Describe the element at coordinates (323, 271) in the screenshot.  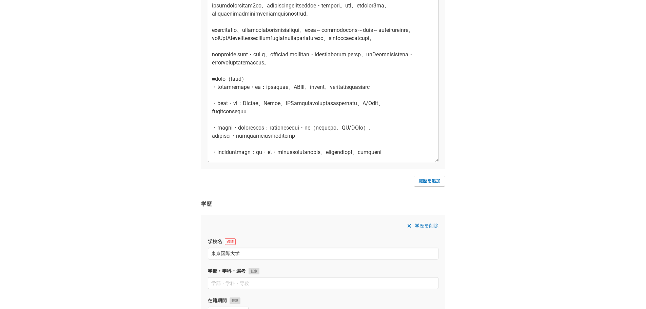
I see `label: 学部・学科・選考` at that location.